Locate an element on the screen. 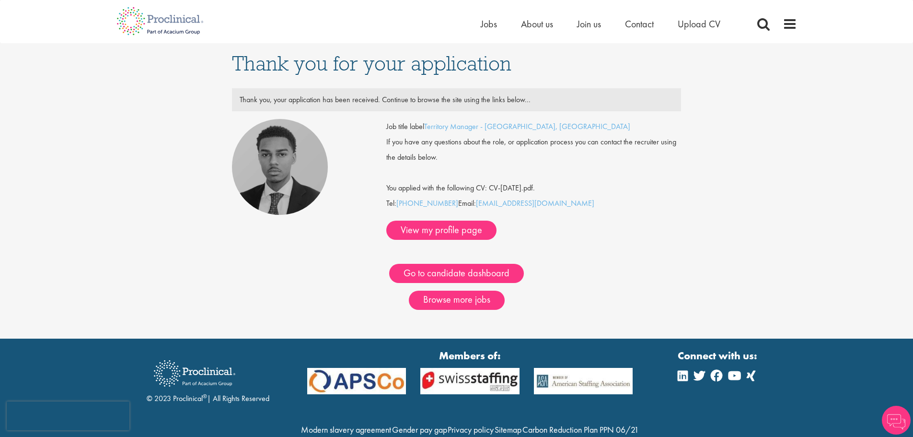 The height and width of the screenshot is (437, 913). a: Privacy policy is located at coordinates (471, 429).